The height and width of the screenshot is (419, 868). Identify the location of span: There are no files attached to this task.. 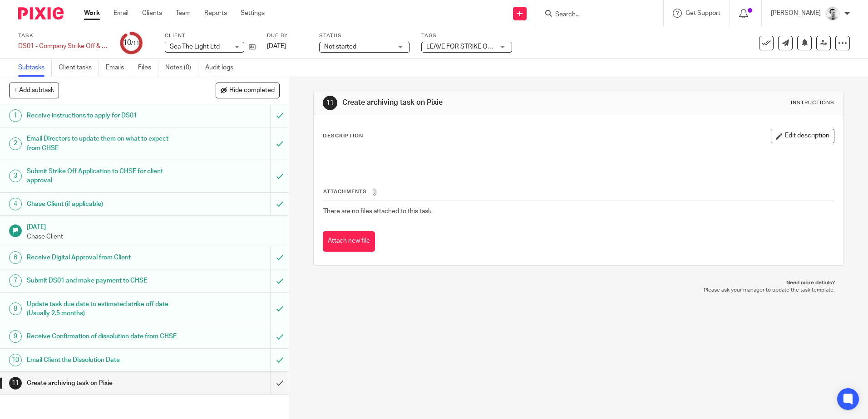
(378, 212).